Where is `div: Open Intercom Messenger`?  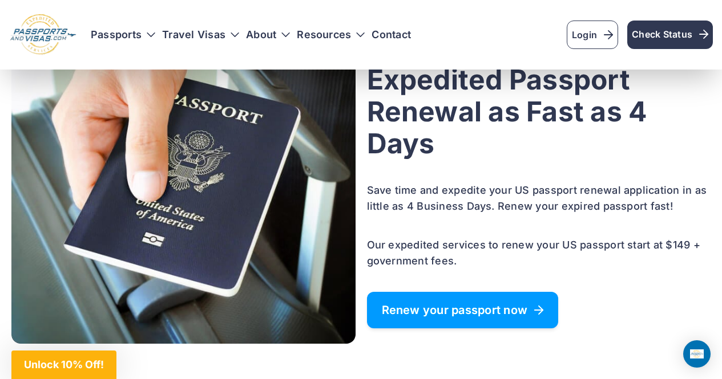
div: Open Intercom Messenger is located at coordinates (696, 354).